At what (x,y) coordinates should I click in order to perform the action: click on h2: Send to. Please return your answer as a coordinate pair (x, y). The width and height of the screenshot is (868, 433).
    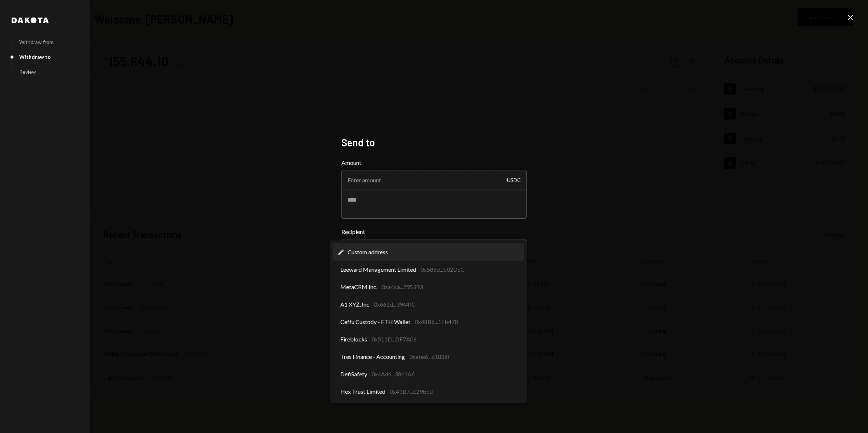
    Looking at the image, I should click on (434, 143).